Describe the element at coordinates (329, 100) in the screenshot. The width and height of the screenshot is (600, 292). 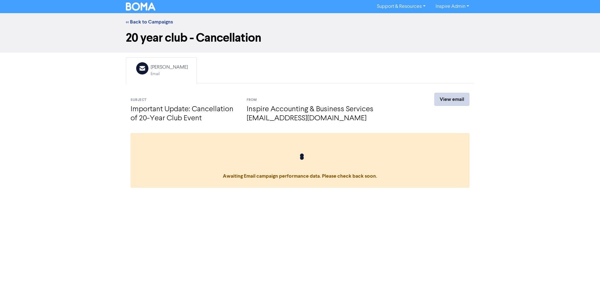
I see `div: From` at that location.